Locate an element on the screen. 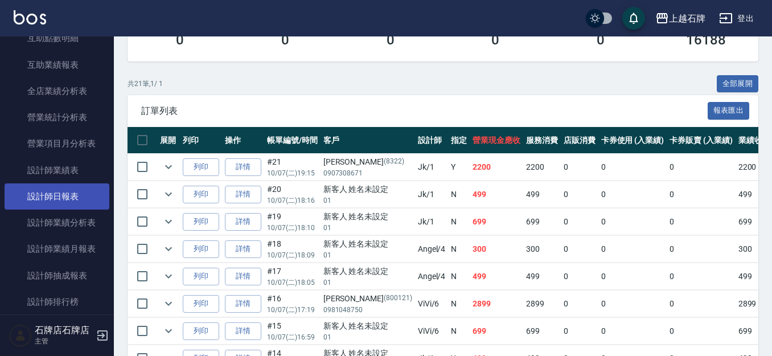  td: #16 is located at coordinates (292, 303).